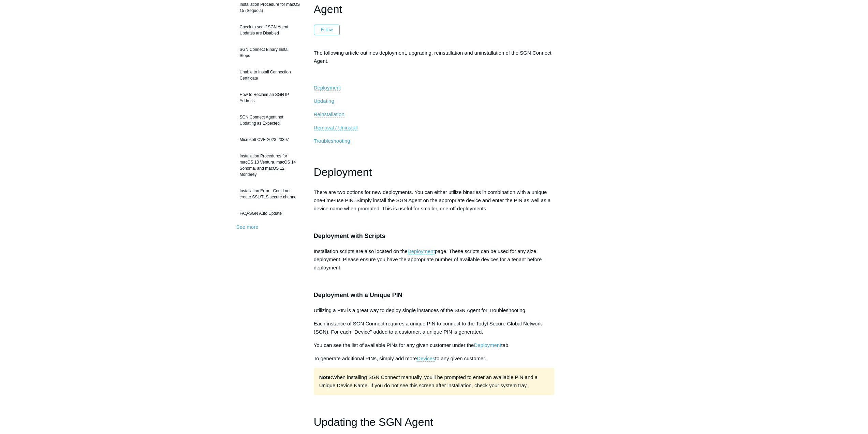  What do you see at coordinates (420, 310) in the screenshot?
I see `span: Utilizing a PIN is a great way to deploy single instances of the SGN Agent for Troubleshooting.` at bounding box center [420, 310].